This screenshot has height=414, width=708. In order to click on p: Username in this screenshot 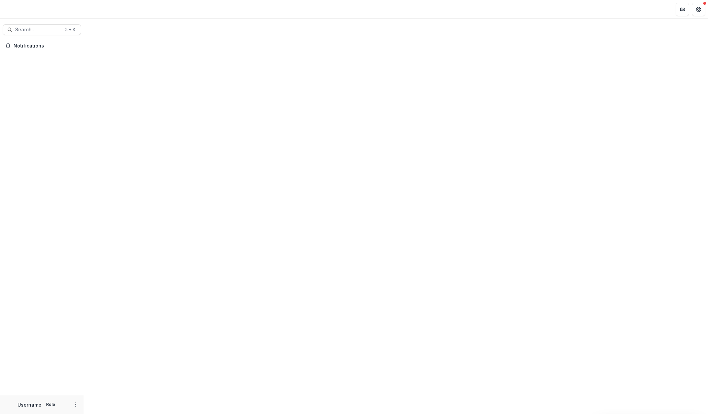, I will do `click(29, 404)`.